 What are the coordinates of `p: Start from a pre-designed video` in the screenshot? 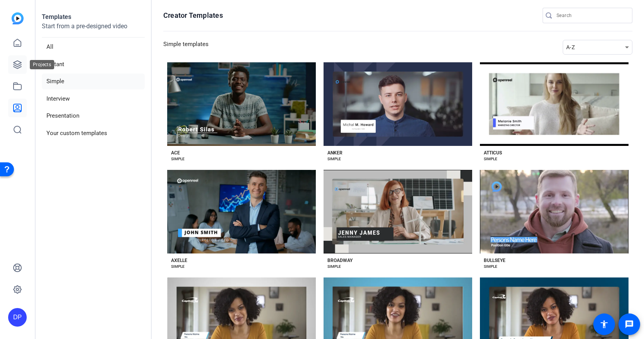 It's located at (93, 30).